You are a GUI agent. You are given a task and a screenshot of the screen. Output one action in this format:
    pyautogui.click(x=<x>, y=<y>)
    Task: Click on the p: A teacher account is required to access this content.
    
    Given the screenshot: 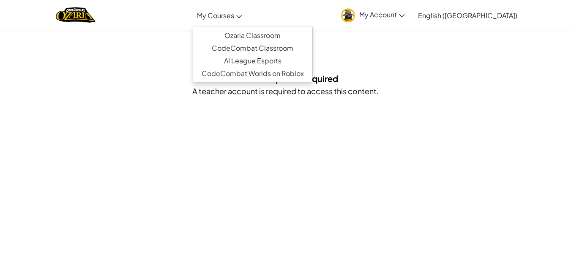 What is the action you would take?
    pyautogui.click(x=285, y=91)
    